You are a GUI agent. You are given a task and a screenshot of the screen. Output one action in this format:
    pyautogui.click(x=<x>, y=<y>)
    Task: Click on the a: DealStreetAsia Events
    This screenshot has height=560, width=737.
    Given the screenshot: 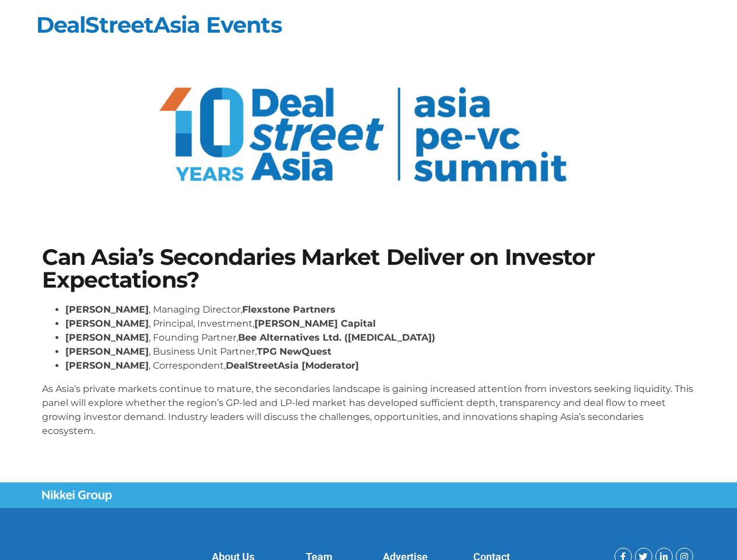 What is the action you would take?
    pyautogui.click(x=159, y=24)
    